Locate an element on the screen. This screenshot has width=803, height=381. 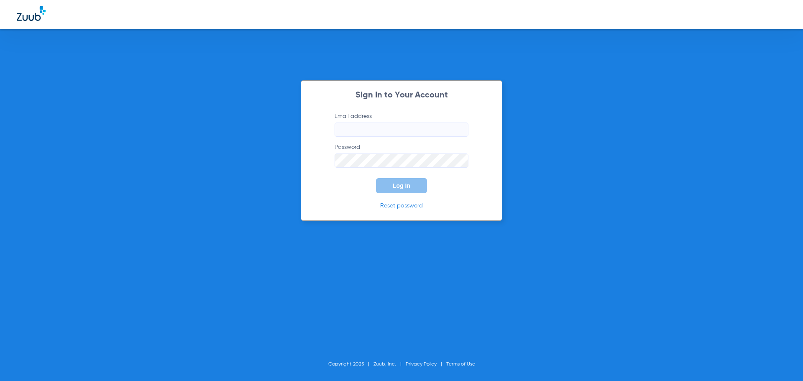
img: Zuub Logo is located at coordinates (31, 13).